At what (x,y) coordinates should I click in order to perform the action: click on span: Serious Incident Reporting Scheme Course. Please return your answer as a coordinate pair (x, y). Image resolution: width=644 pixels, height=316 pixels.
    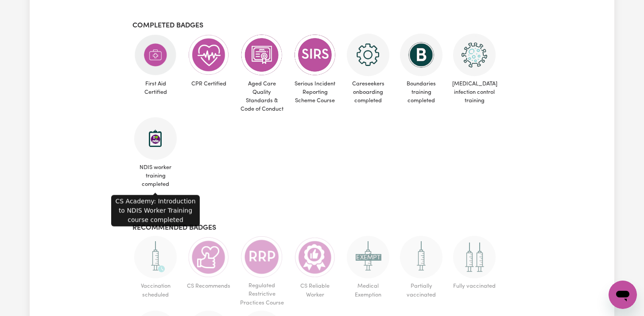
    Looking at the image, I should click on (315, 92).